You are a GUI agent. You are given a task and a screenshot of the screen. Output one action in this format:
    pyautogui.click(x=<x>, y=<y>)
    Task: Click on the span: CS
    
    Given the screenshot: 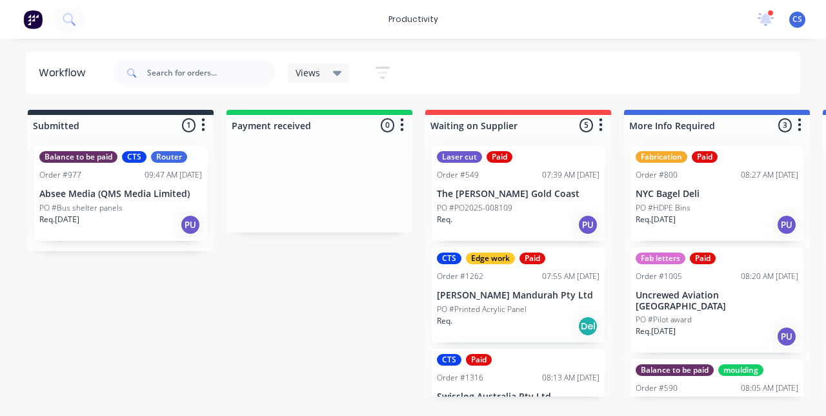 What is the action you would take?
    pyautogui.click(x=797, y=19)
    